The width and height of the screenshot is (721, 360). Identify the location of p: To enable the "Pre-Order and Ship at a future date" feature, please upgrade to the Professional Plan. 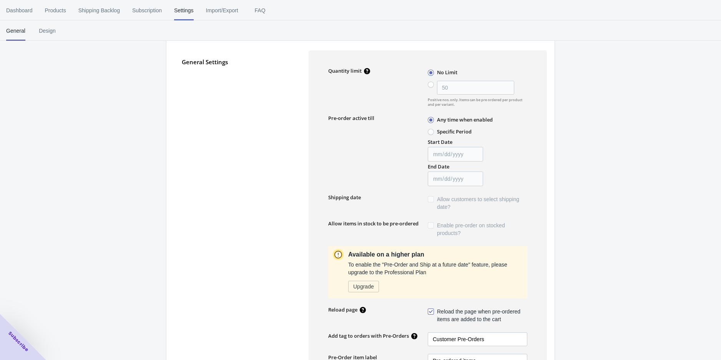
(435, 268).